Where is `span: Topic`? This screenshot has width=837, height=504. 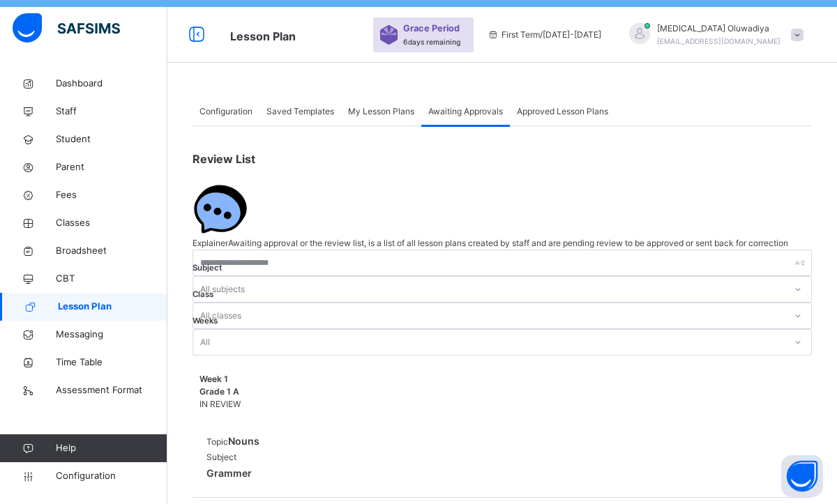
span: Topic is located at coordinates (217, 441).